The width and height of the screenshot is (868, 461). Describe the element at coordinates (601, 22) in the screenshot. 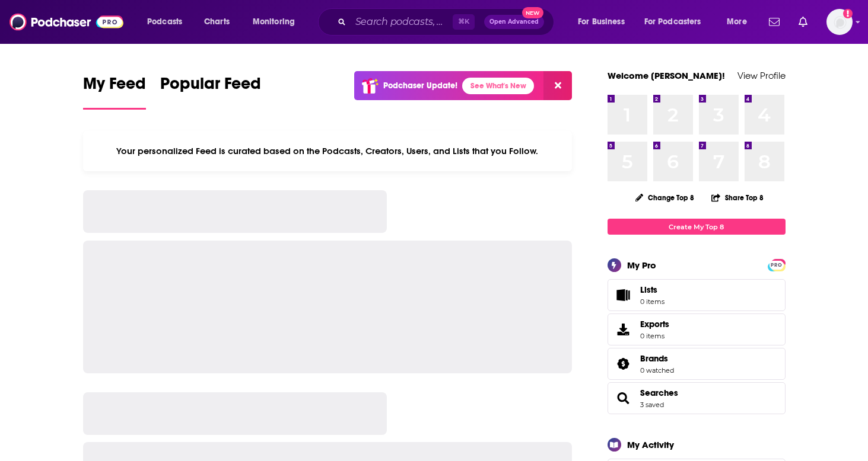

I see `span: For Business` at that location.